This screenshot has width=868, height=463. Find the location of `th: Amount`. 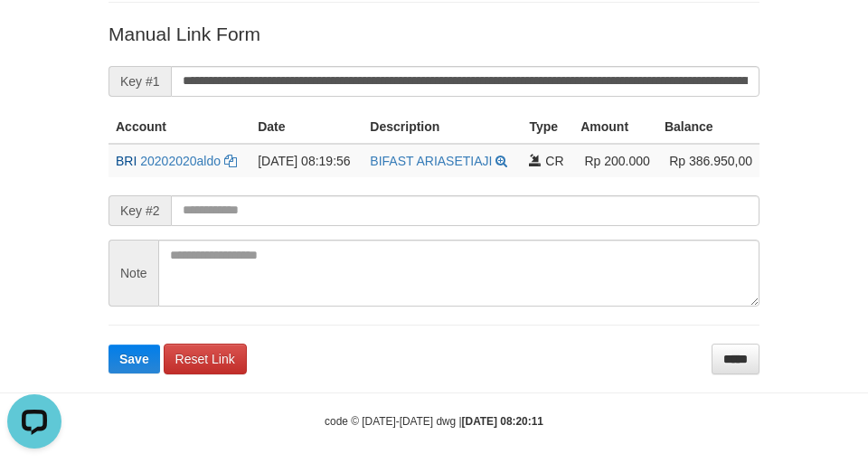

th: Amount is located at coordinates (615, 127).